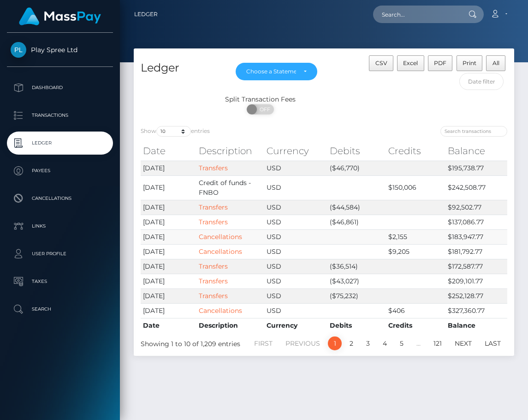 The height and width of the screenshot is (420, 528). Describe the element at coordinates (470, 63) in the screenshot. I see `span: Print` at that location.